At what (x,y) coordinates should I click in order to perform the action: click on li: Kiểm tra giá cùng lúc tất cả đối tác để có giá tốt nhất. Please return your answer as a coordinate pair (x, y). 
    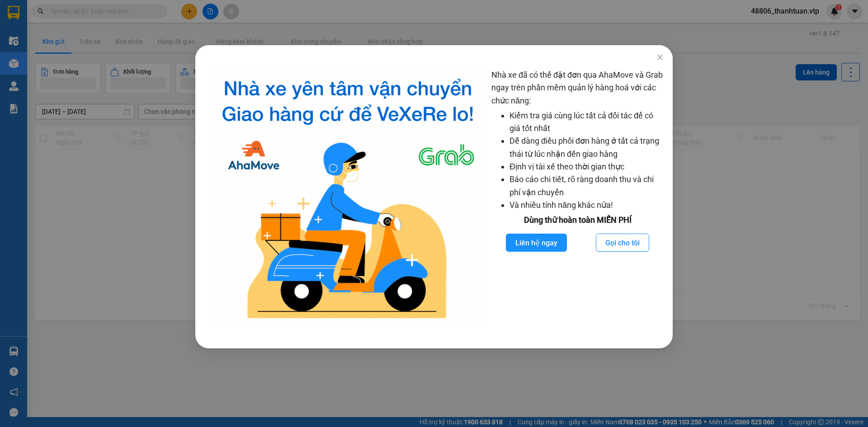
    Looking at the image, I should click on (586, 122).